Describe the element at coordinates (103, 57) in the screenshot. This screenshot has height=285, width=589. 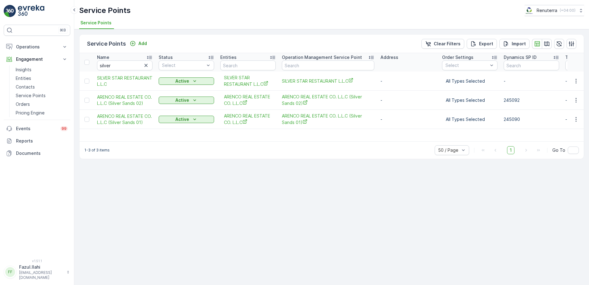
I see `p: Name` at that location.